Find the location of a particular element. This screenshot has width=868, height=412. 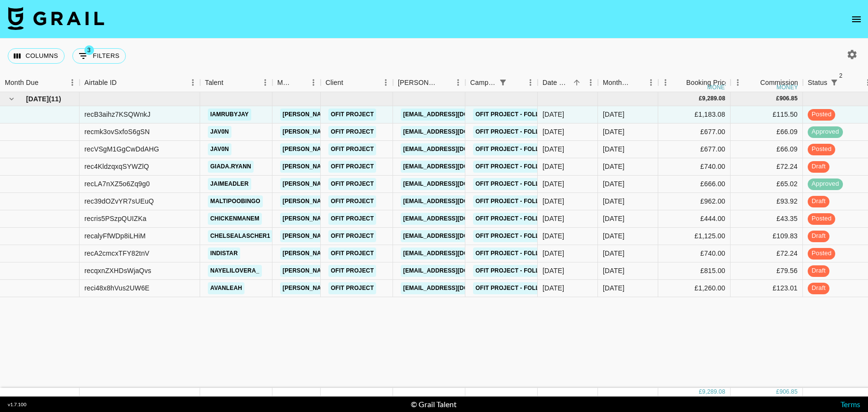

div: £962.00 is located at coordinates (694, 202).